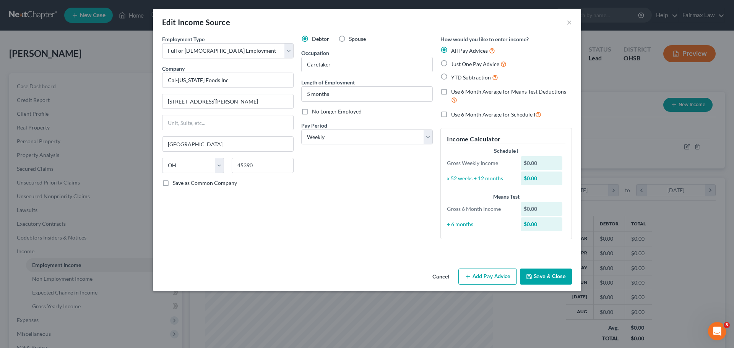  Describe the element at coordinates (205, 183) in the screenshot. I see `span: Save as Common Company` at that location.